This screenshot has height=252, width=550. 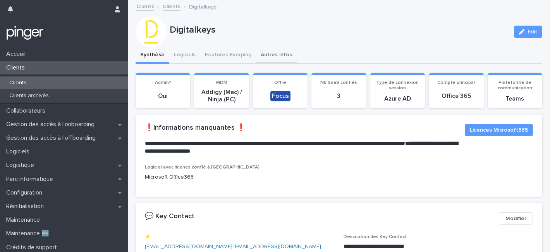 What do you see at coordinates (456, 96) in the screenshot?
I see `p: Office 365` at bounding box center [456, 96].